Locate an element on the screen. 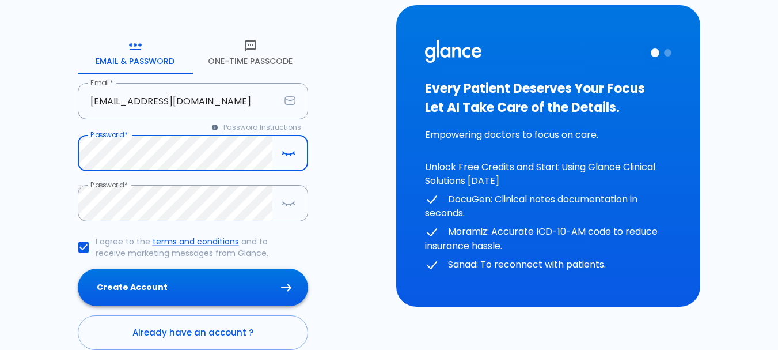 The height and width of the screenshot is (350, 778). button: Password Instructions is located at coordinates (256, 127).